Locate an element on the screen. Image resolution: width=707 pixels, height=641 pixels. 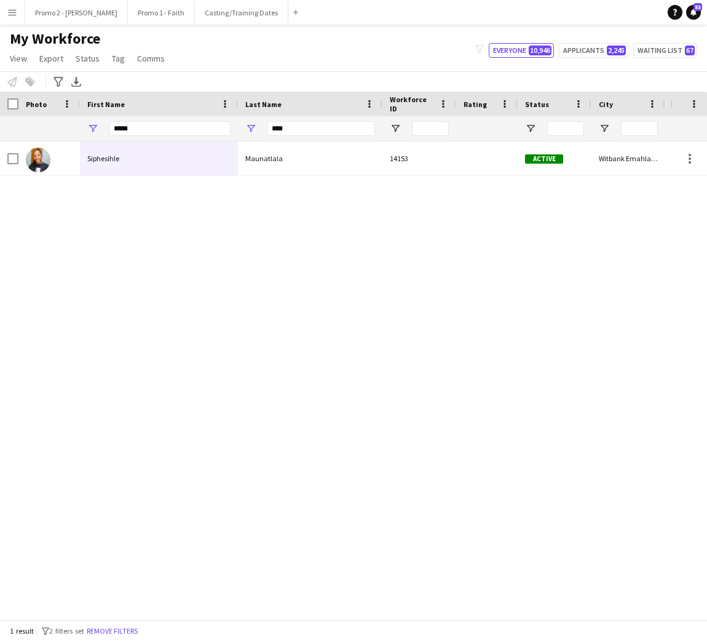
button: Promo 1 - Faith is located at coordinates (161, 12).